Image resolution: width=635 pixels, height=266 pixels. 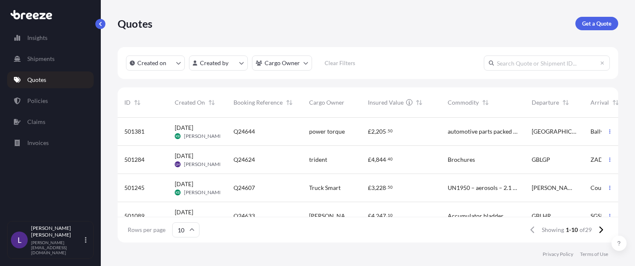 I want to click on span: 501381, so click(x=134, y=131).